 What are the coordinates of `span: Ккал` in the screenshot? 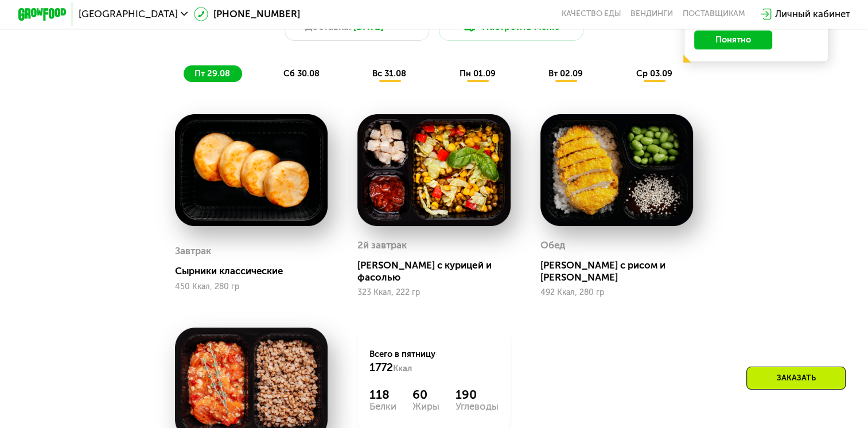 It's located at (402, 369).